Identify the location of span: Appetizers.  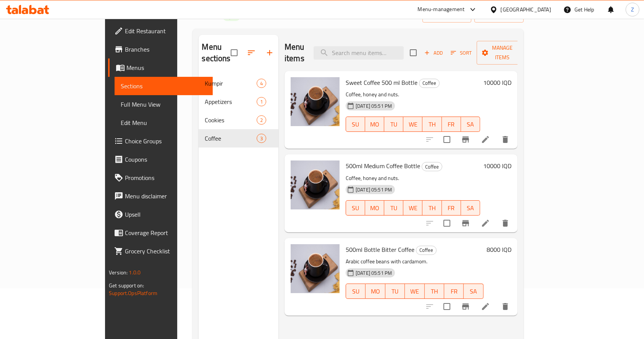
(230, 102).